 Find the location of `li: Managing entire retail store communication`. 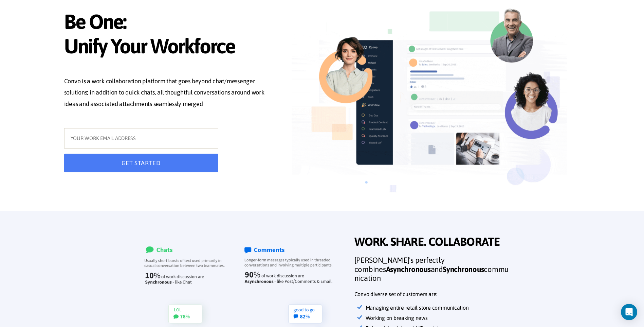

li: Managing entire retail store communication is located at coordinates (438, 308).